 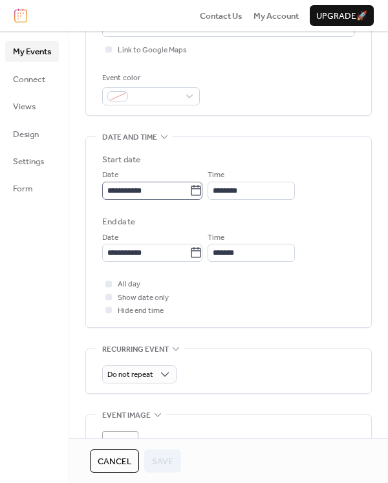 I want to click on a: Settings, so click(x=32, y=161).